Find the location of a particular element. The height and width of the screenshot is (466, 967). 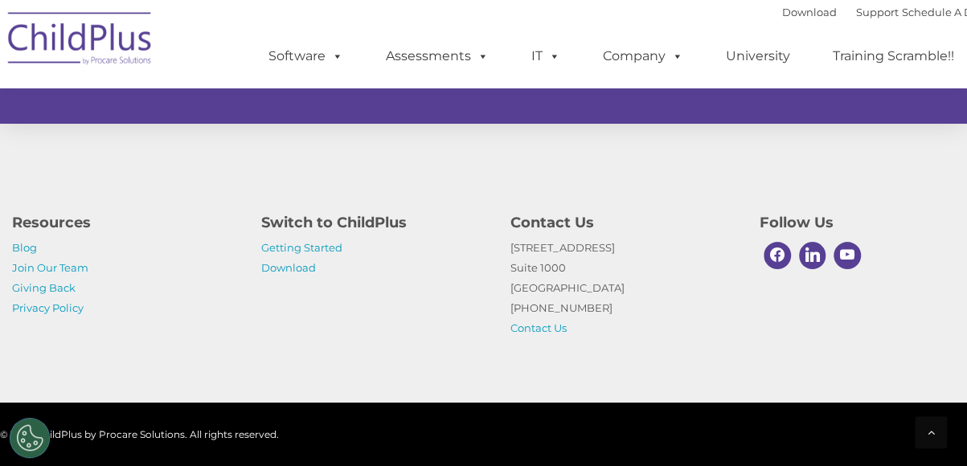

a: Privacy Policy is located at coordinates (47, 308).